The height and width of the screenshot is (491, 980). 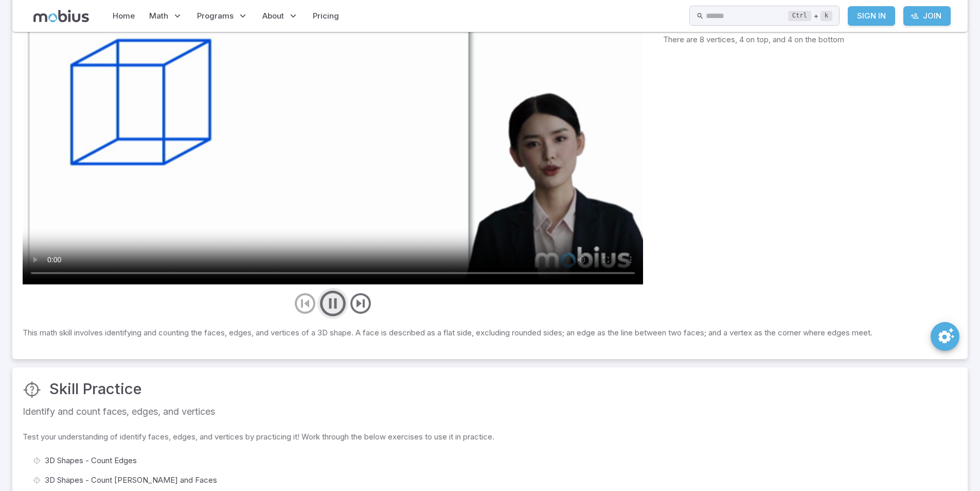 What do you see at coordinates (945, 337) in the screenshot?
I see `button: SpeedDial teaching preferences` at bounding box center [945, 337].